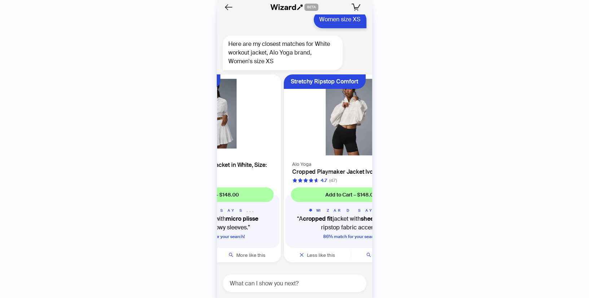  Describe the element at coordinates (325, 82) in the screenshot. I see `div: Stretchy Ripstop Comfort` at that location.